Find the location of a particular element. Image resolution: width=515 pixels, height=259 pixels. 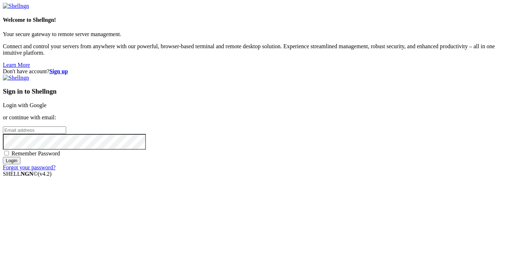

h3: Sign in to Shellngn is located at coordinates (258, 92).